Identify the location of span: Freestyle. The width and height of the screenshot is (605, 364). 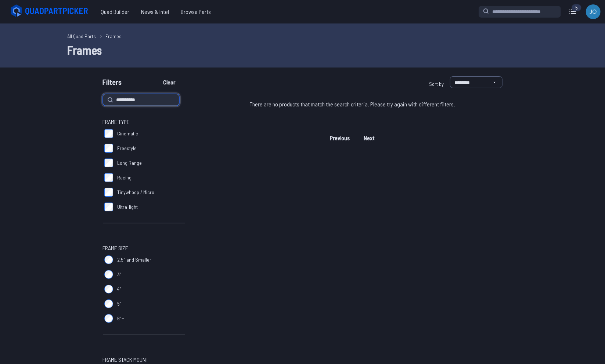
(127, 148).